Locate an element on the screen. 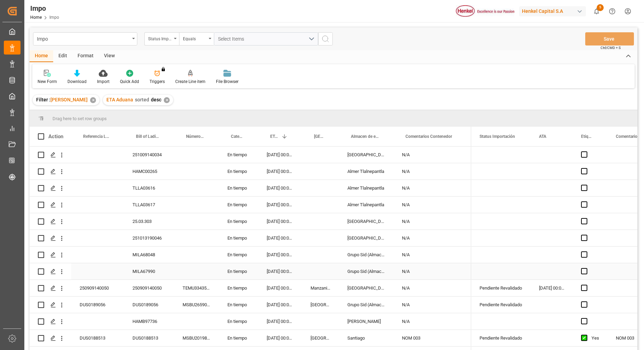 Image resolution: width=644 pixels, height=350 pixels. div: New Form is located at coordinates (47, 82).